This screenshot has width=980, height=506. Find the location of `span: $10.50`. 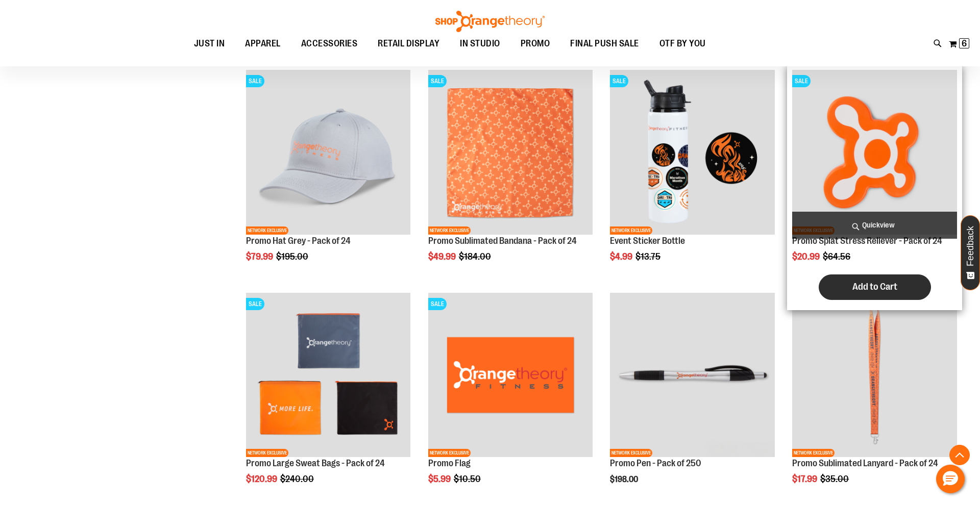

span: $10.50 is located at coordinates (468, 479).